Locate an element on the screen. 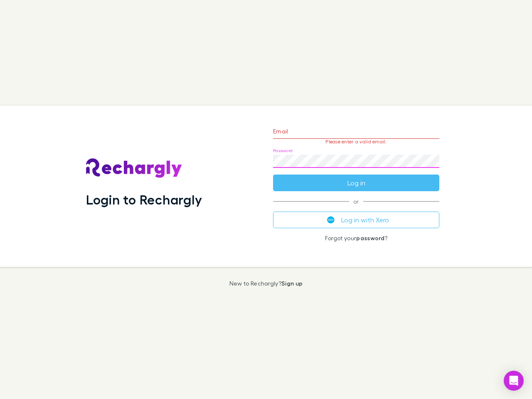 This screenshot has height=399, width=532. span: or is located at coordinates (356, 201).